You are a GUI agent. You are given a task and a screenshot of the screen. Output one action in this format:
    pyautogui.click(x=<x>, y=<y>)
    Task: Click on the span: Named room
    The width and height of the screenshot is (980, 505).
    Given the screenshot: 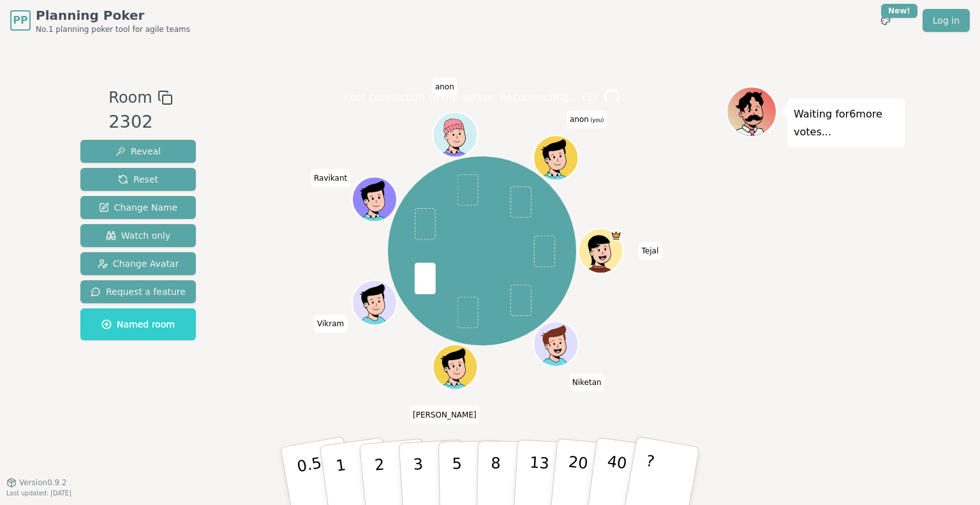 What is the action you would take?
    pyautogui.click(x=138, y=324)
    